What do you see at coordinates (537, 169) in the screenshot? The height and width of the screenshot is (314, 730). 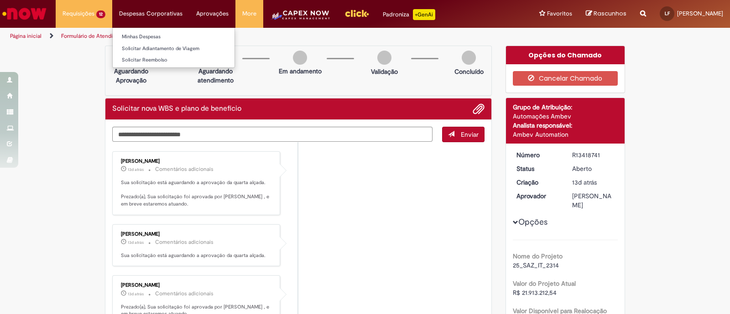 I see `dt: Status` at bounding box center [537, 169].